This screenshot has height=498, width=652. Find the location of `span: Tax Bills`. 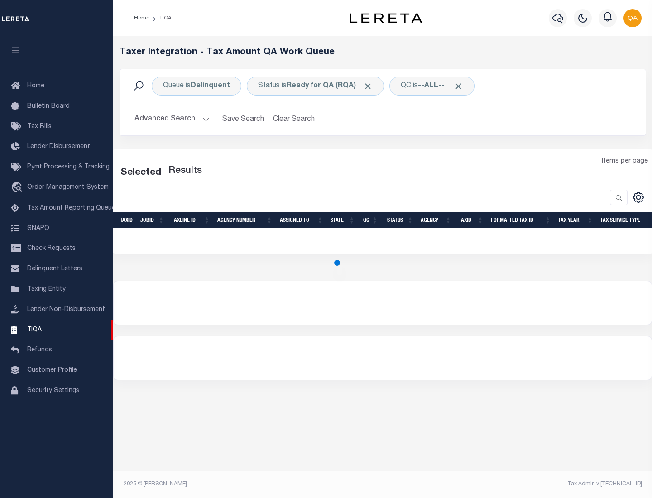

span: Tax Bills is located at coordinates (39, 127).